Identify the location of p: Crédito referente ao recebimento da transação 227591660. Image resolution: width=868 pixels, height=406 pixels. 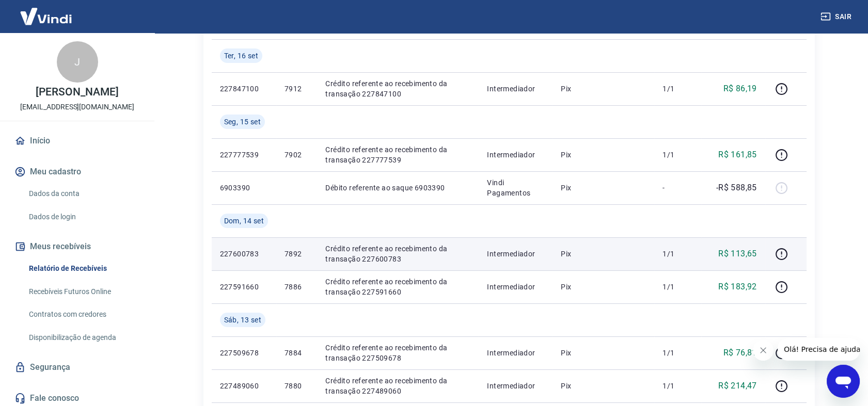
(397, 287).